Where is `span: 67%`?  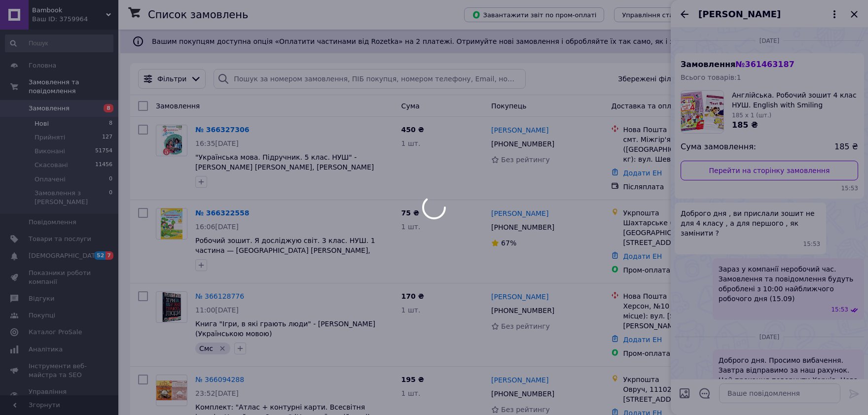 span: 67% is located at coordinates (508, 243).